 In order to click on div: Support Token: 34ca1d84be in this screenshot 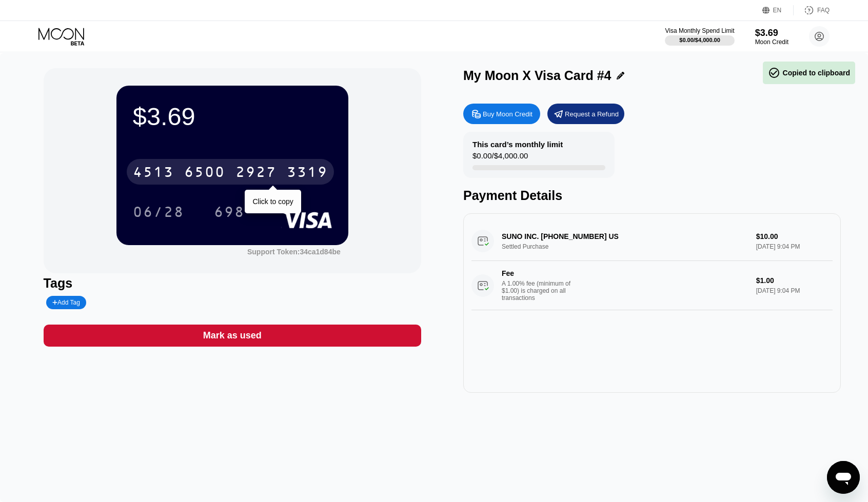, I will do `click(294, 251)`.